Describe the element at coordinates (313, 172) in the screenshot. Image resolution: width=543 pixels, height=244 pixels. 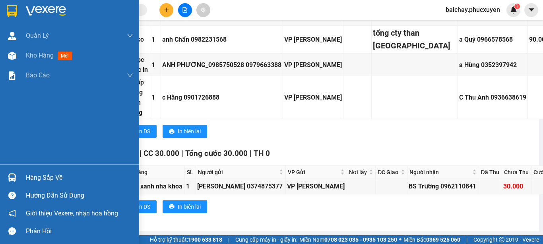
I see `span: VP Gửi` at that location.